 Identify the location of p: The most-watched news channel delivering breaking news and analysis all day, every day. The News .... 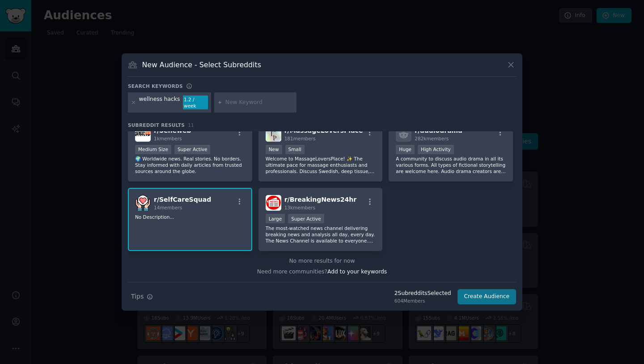
(321, 234).